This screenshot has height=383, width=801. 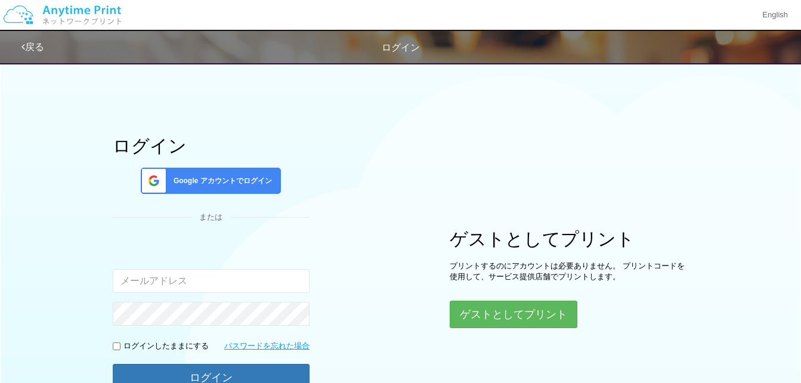 I want to click on h1: ゲストとしてプリント, so click(x=569, y=239).